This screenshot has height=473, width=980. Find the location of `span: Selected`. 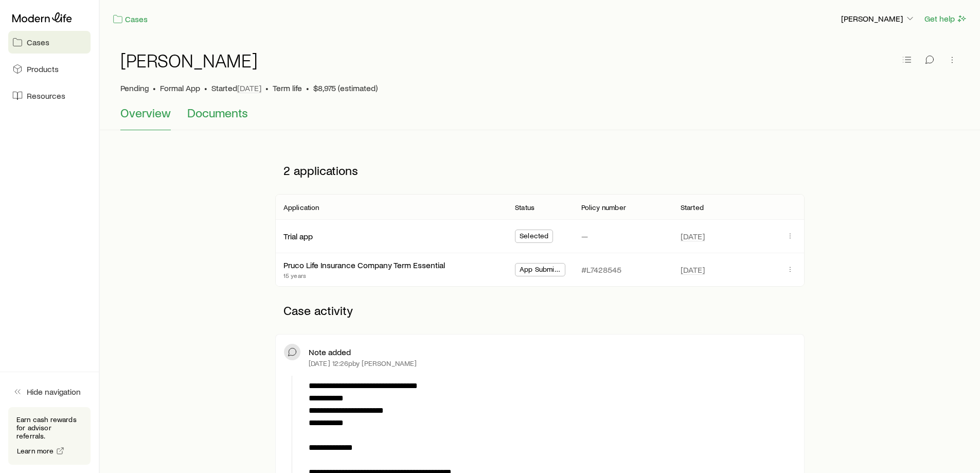

span: Selected is located at coordinates (534, 237).